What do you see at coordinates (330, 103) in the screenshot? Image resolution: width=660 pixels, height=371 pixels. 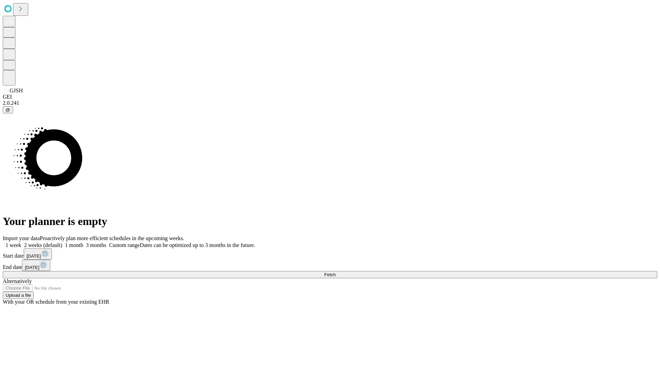 I see `div: 2.0.241` at bounding box center [330, 103].